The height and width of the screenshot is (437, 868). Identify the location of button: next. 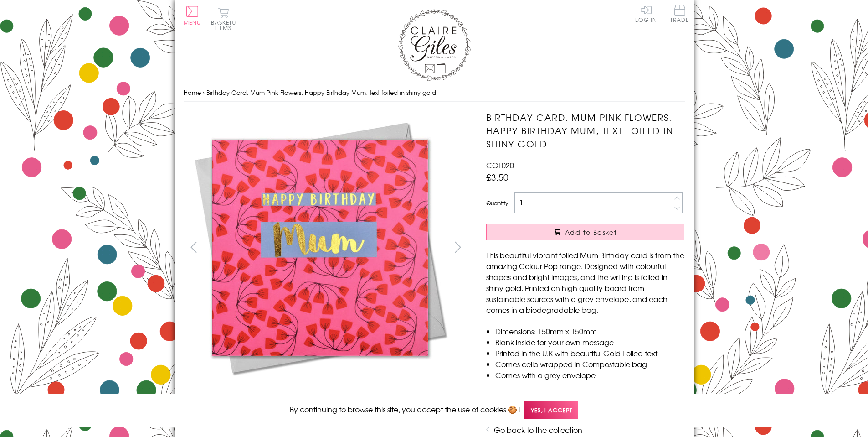
(458, 247).